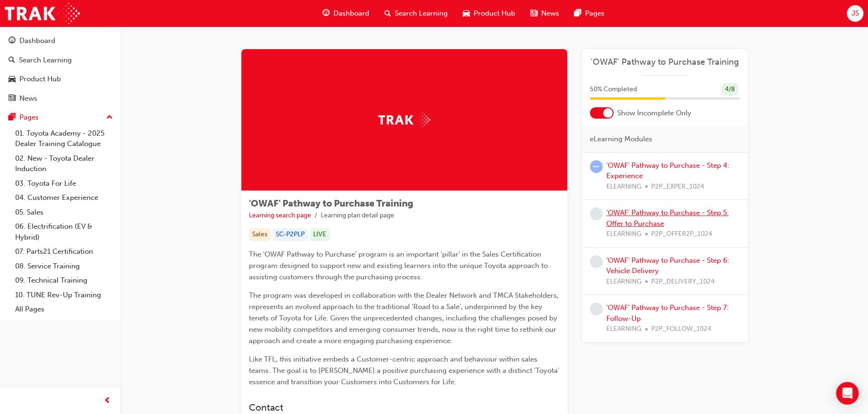  I want to click on div: 4 / 8, so click(730, 90).